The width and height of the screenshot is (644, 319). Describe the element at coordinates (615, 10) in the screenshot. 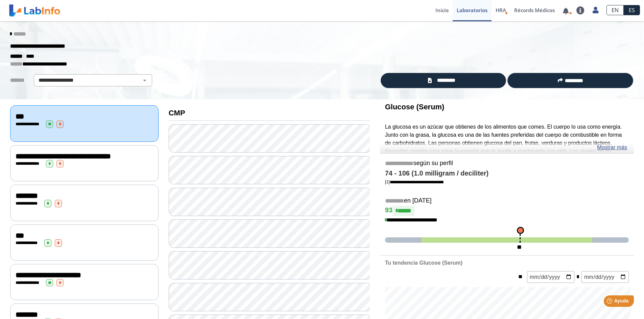

I see `a: EN` at that location.